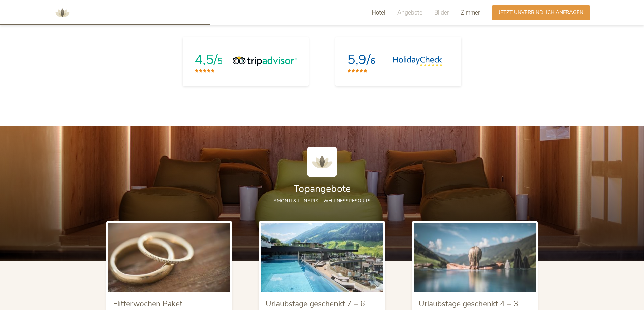  Describe the element at coordinates (474, 257) in the screenshot. I see `img: Urlaubstage geschenkt 4 = 3` at that location.